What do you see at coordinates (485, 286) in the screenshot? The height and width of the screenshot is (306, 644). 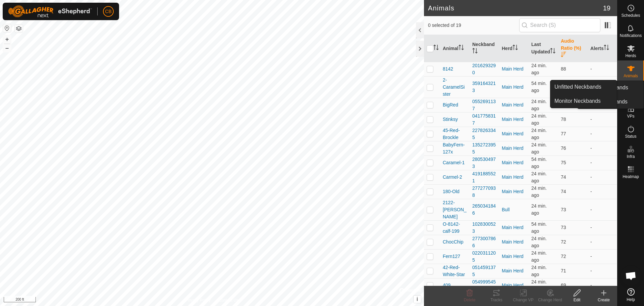 I see `div: 0549995454` at bounding box center [485, 286].